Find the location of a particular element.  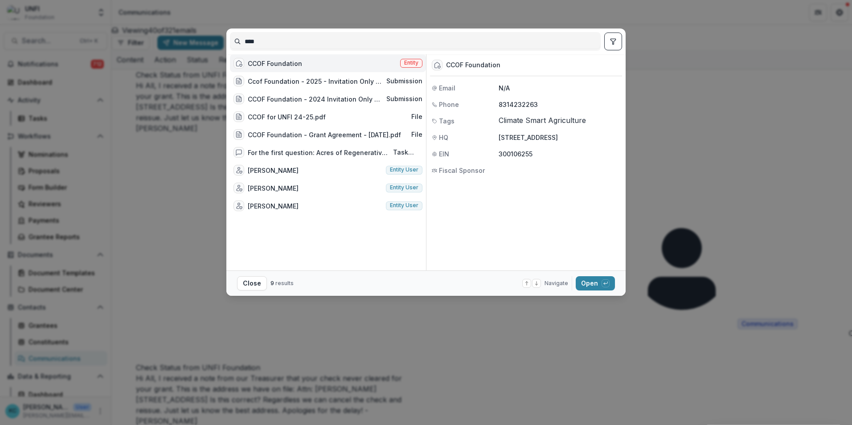

span: Phone is located at coordinates (449, 104).